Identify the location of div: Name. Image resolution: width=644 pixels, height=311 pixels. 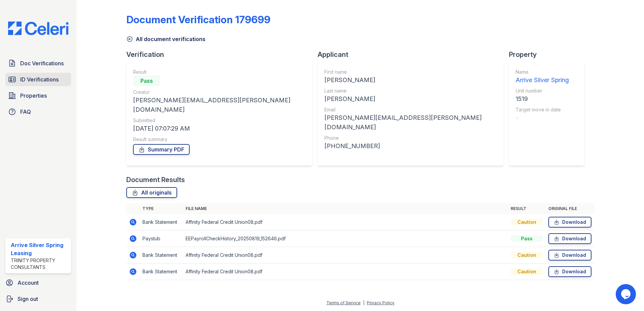
(542, 72).